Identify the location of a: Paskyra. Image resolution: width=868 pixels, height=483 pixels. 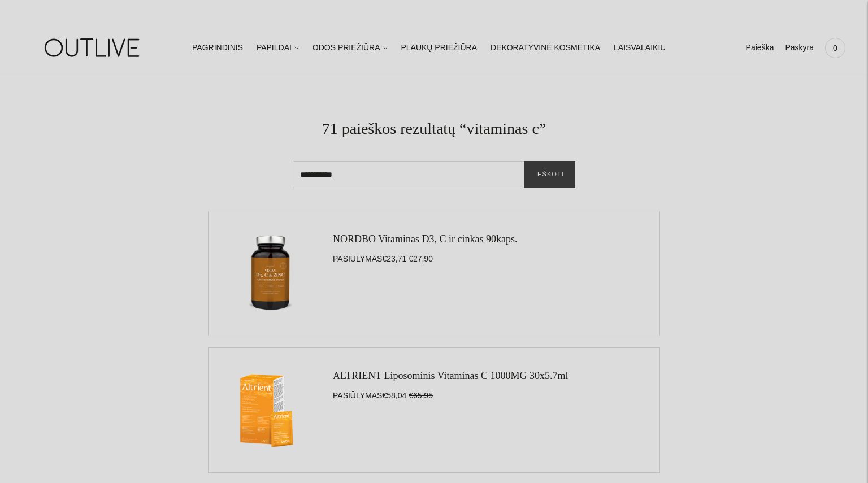
(799, 48).